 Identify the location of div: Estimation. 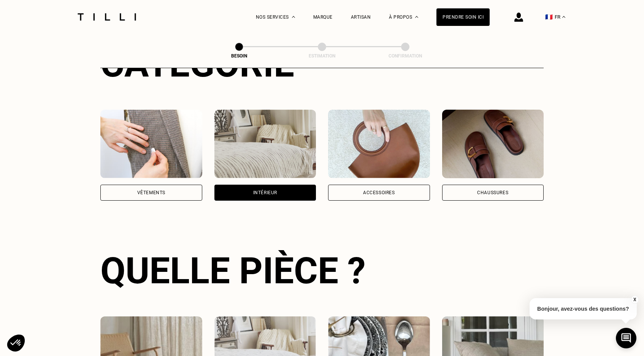
(322, 56).